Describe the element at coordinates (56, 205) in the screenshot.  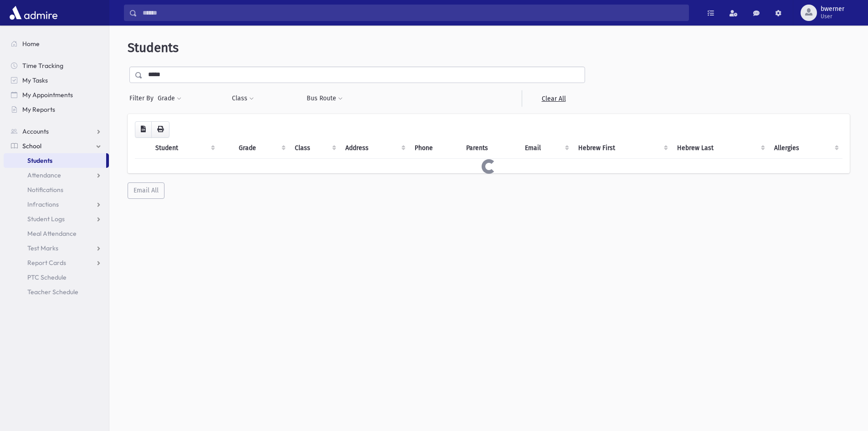
I see `a: Infractions` at that location.